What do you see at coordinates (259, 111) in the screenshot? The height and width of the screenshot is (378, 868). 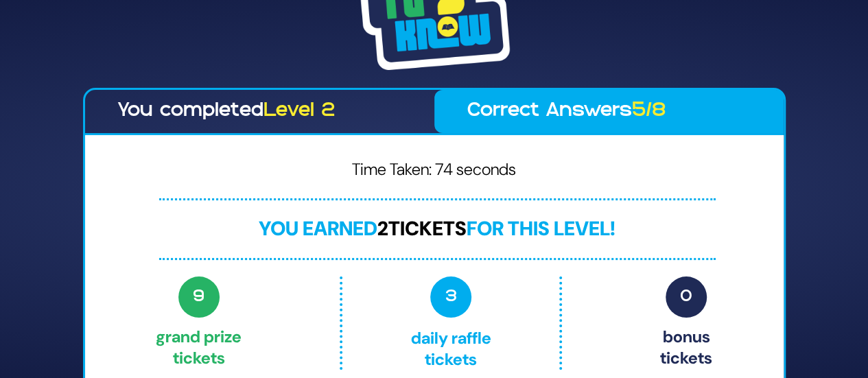 I see `p: You completed` at bounding box center [259, 111].